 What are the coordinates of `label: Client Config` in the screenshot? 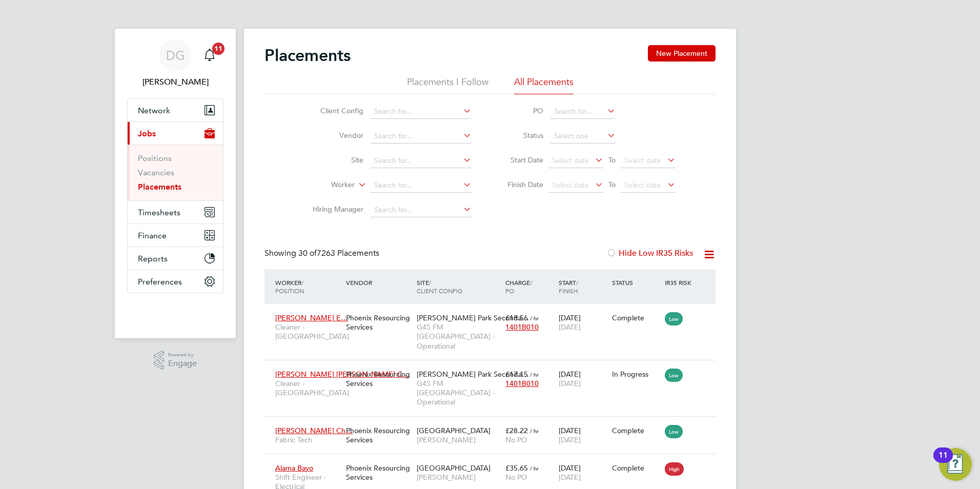 It's located at (334, 111).